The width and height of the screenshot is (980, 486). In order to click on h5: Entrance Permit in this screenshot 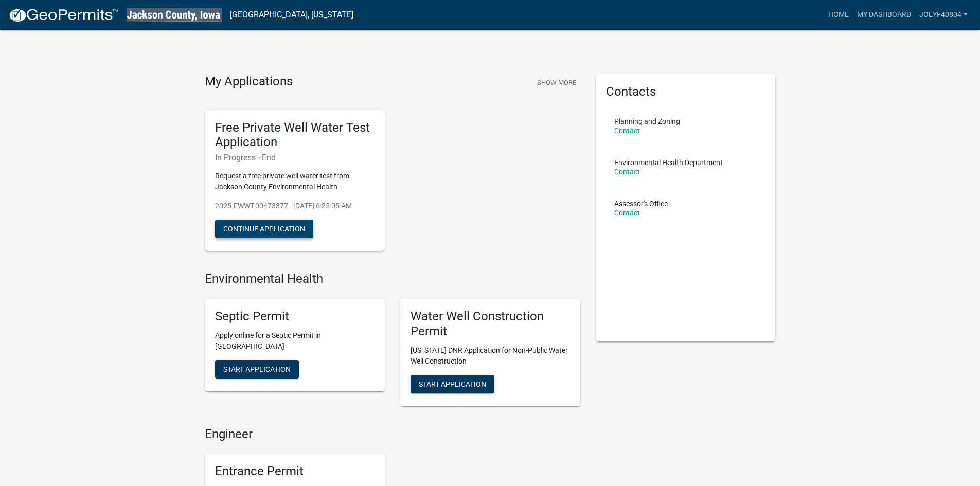, I will do `click(295, 472)`.